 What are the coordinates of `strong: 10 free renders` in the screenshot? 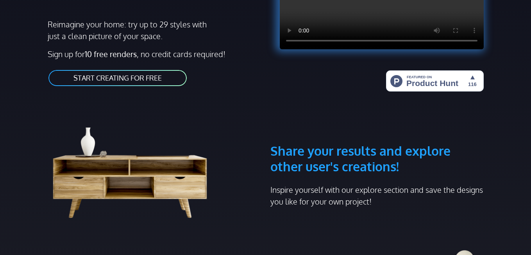 It's located at (111, 54).